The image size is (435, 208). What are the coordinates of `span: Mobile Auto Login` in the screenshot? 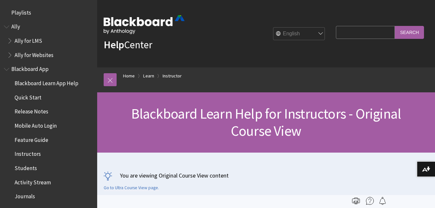 It's located at (36, 124).